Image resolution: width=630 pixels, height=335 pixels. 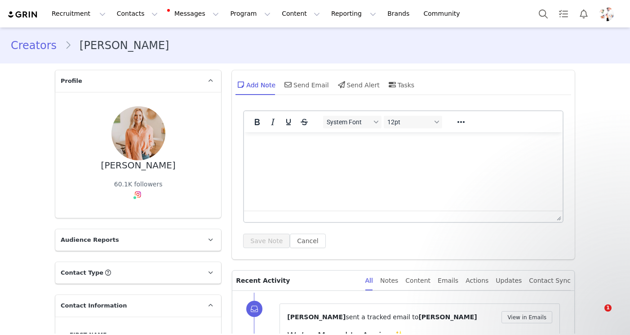 I want to click on div: Content, so click(x=418, y=280).